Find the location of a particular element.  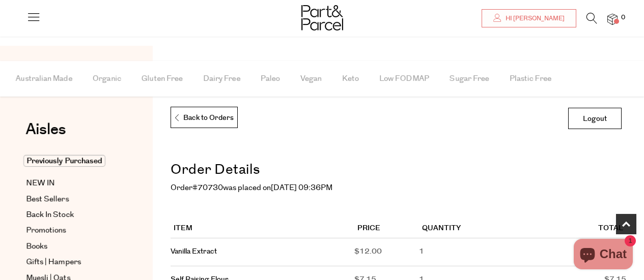

span: Australian Made is located at coordinates (44, 79).